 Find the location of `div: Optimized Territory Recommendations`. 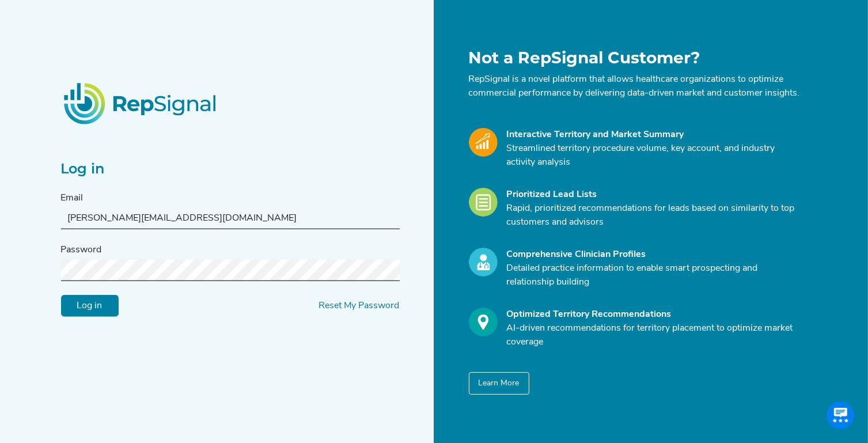

div: Optimized Territory Recommendations is located at coordinates (653, 315).